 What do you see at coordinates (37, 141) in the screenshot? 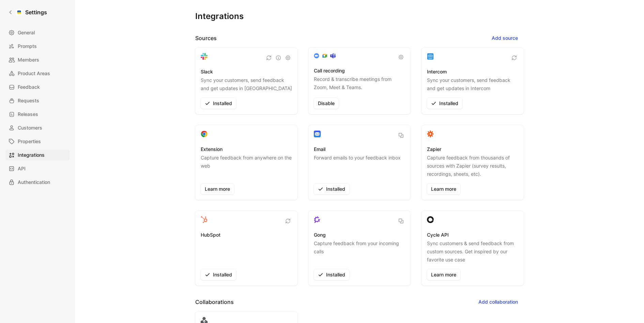
I see `a: Properties` at bounding box center [37, 141].